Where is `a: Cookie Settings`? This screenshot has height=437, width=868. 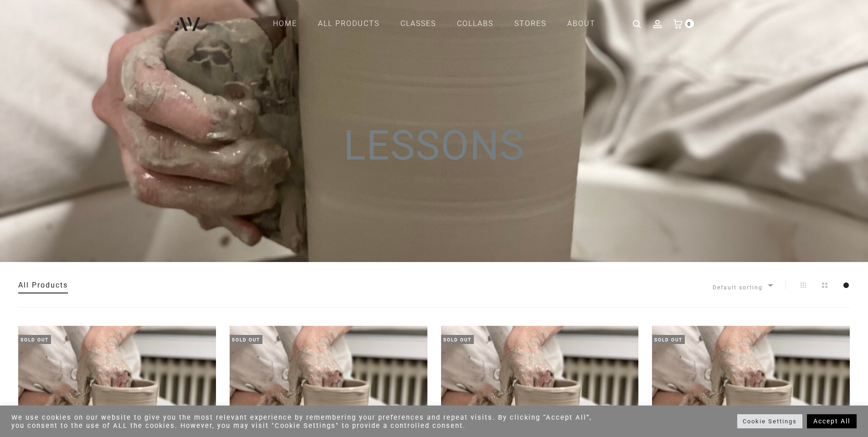 a: Cookie Settings is located at coordinates (770, 421).